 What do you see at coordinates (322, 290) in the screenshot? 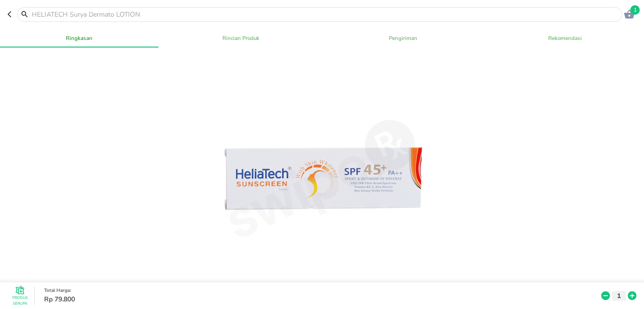
I see `p: Total Harga :` at bounding box center [322, 290].